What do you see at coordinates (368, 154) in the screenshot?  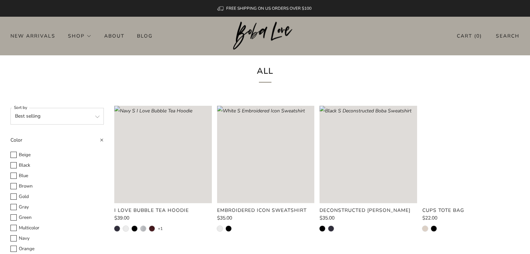 I see `image-skeleton: Loading image: Black S Deconstructed Boba Sweatshirt` at bounding box center [368, 154].